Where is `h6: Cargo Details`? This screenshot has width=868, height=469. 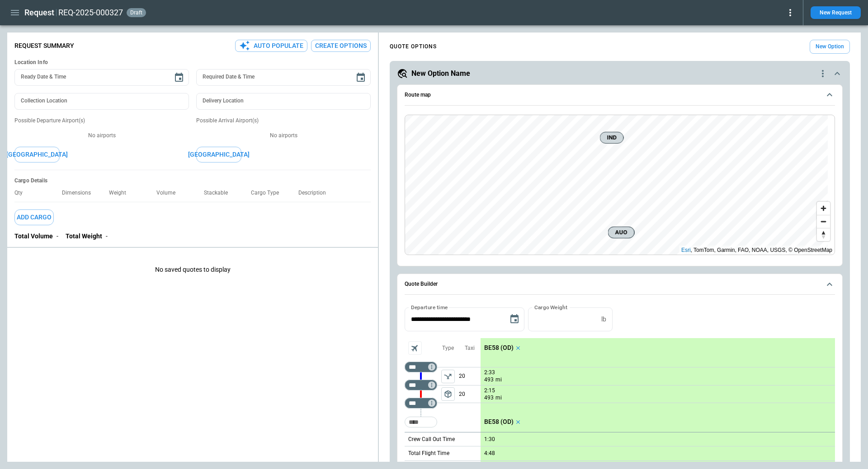
h6: Cargo Details is located at coordinates (193, 181).